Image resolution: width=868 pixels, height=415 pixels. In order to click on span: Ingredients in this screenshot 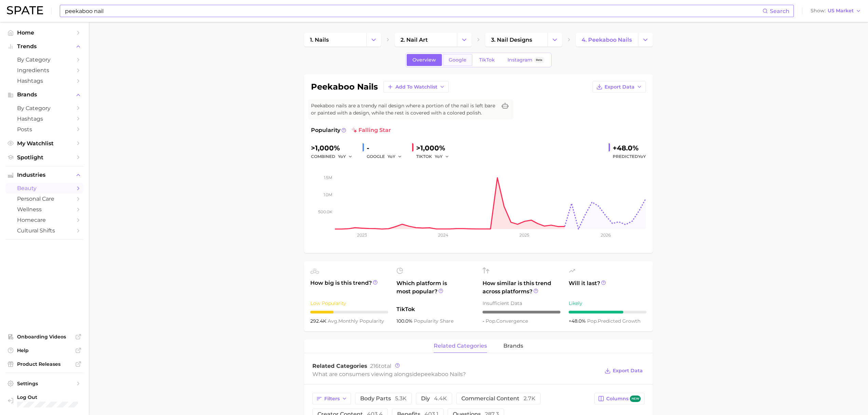, I will do `click(45, 70)`.